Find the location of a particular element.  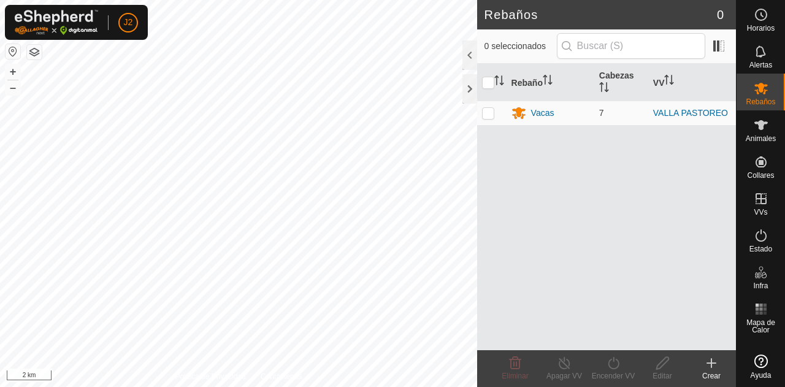

font: 0 is located at coordinates (720, 15).